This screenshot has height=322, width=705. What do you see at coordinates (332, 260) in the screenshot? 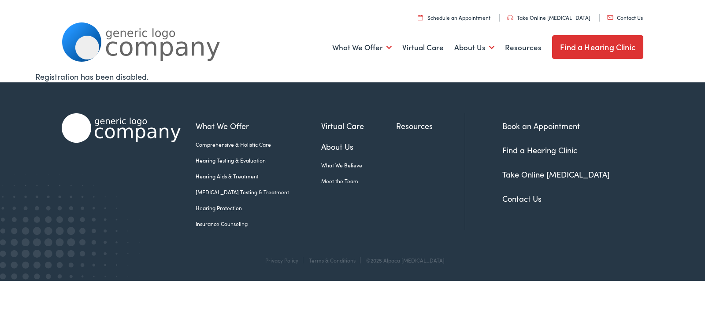
I see `a: Terms & Conditions` at bounding box center [332, 260].